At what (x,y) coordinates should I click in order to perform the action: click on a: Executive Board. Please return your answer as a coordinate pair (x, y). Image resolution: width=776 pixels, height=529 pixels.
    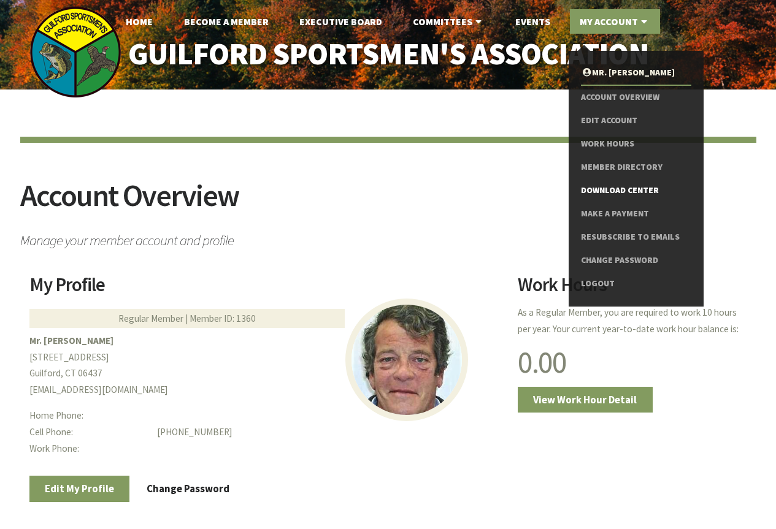
    Looking at the image, I should click on (340, 21).